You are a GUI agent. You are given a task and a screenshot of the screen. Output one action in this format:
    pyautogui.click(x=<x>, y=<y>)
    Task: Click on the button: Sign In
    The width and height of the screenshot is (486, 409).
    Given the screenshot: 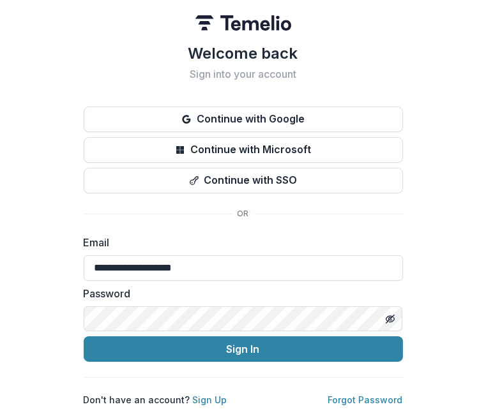 What is the action you would take?
    pyautogui.click(x=243, y=349)
    